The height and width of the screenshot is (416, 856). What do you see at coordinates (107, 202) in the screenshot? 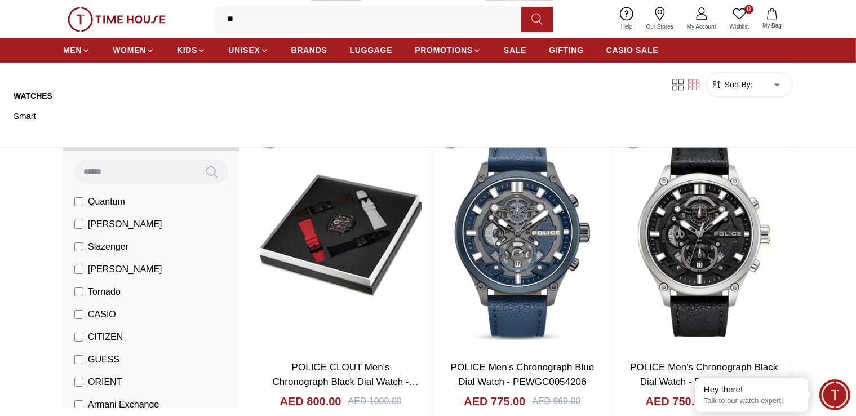
I see `span: Quantum` at bounding box center [107, 202].